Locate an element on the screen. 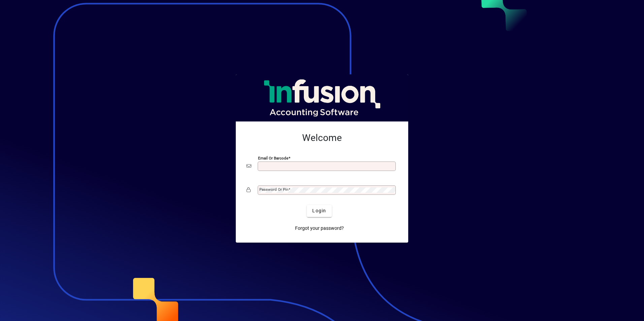  button: Login is located at coordinates (319, 211).